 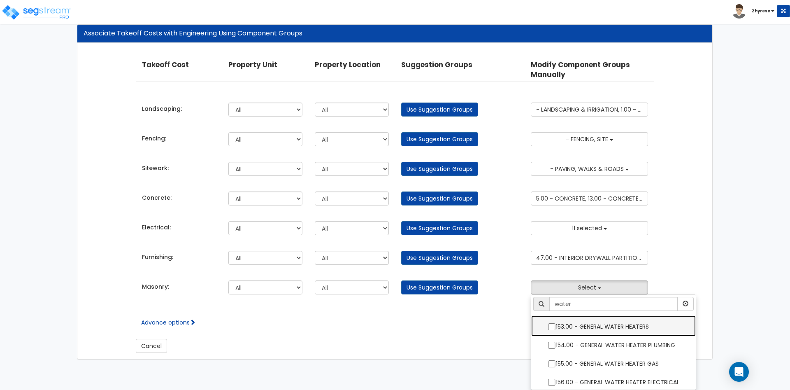 I want to click on button: 47.00 - INTERIOR DRYWALL PARTITIONS, 59.00 - INTERIOR DOORS, 112.00 - INTERIOR PAINT, so click(x=589, y=258).